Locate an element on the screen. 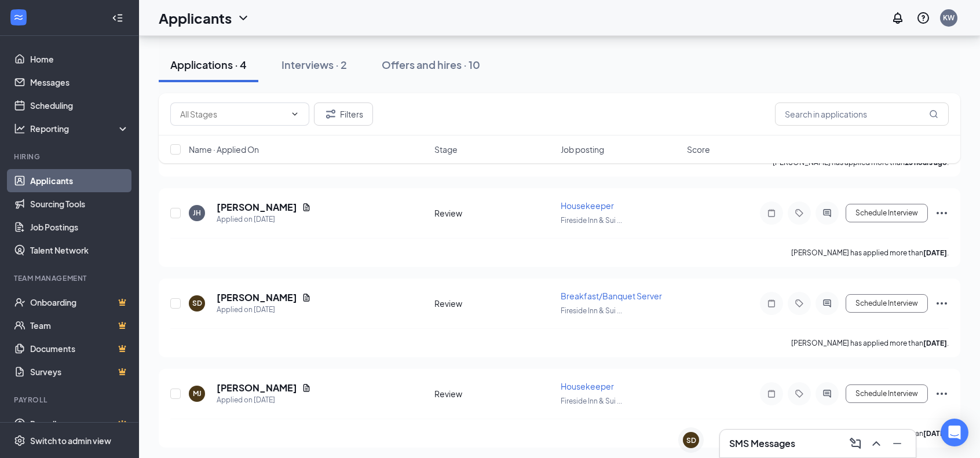  a: OnboardingCrown is located at coordinates (80, 302).